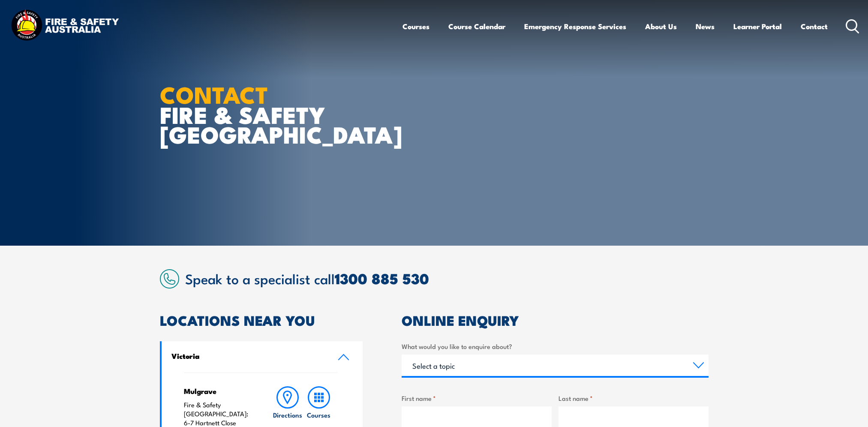 This screenshot has height=427, width=868. What do you see at coordinates (262, 320) in the screenshot?
I see `h2: LOCATIONS NEAR YOU` at bounding box center [262, 320].